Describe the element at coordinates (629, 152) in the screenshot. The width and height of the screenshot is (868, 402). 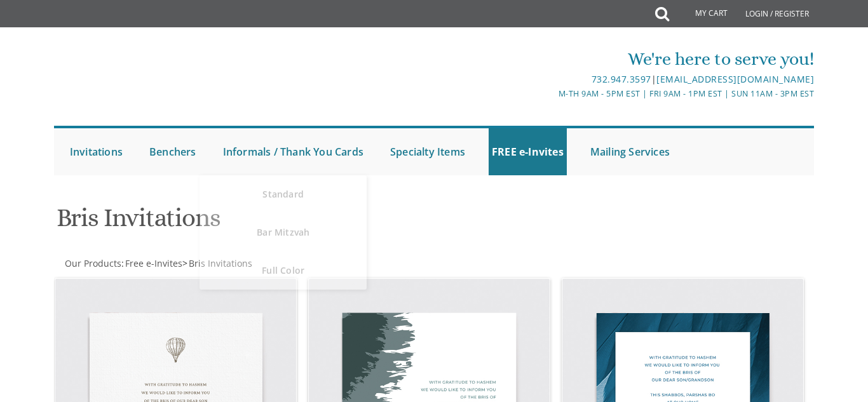
I see `a: Mailing Services` at that location.